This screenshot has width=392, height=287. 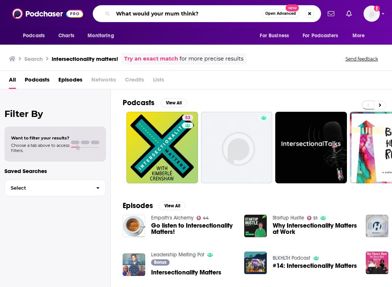 What do you see at coordinates (100, 36) in the screenshot?
I see `span: Monitoring` at bounding box center [100, 36].